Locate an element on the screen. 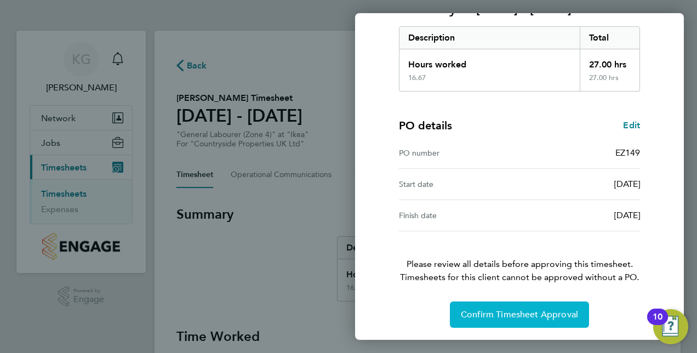 This screenshot has height=353, width=697. div: PO number is located at coordinates (459, 153).